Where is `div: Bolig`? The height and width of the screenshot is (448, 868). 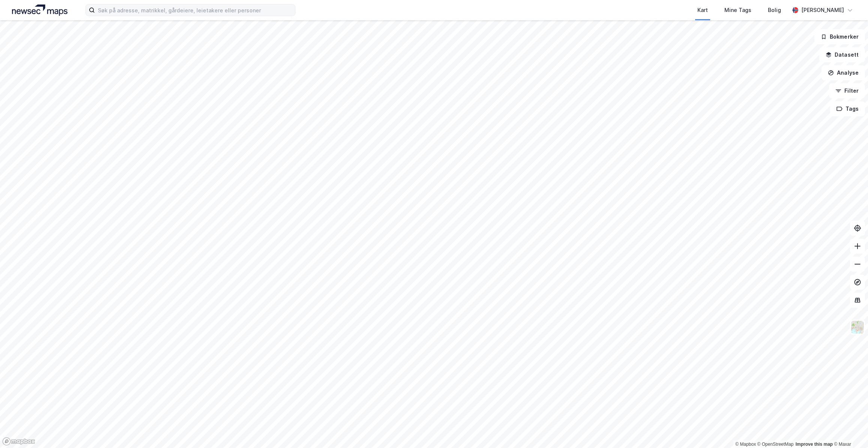 div: Bolig is located at coordinates (775, 10).